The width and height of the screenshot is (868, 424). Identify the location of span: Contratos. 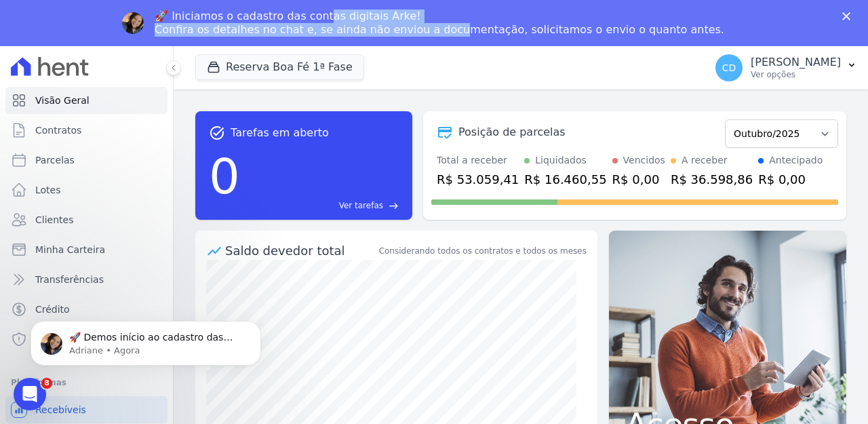
(58, 130).